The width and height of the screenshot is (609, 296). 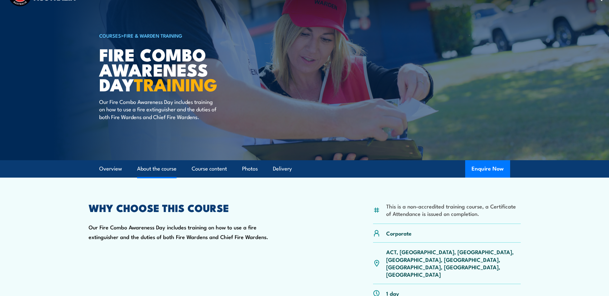 I want to click on p: Corporate, so click(x=399, y=233).